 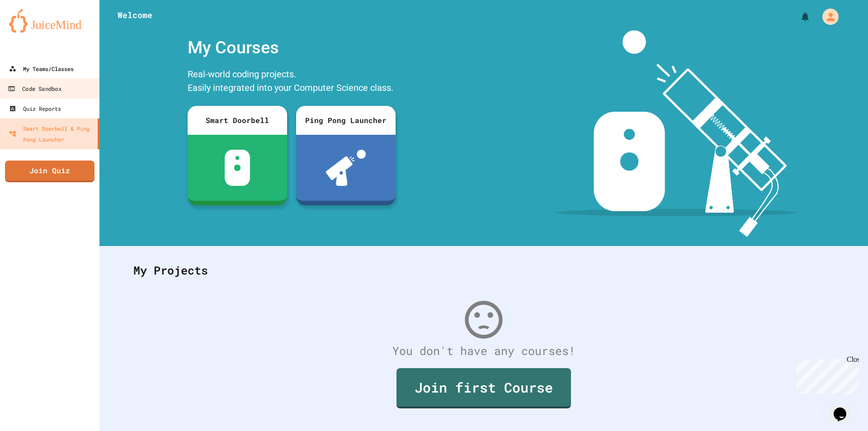 I want to click on div: My Teams/Classes, so click(x=41, y=69).